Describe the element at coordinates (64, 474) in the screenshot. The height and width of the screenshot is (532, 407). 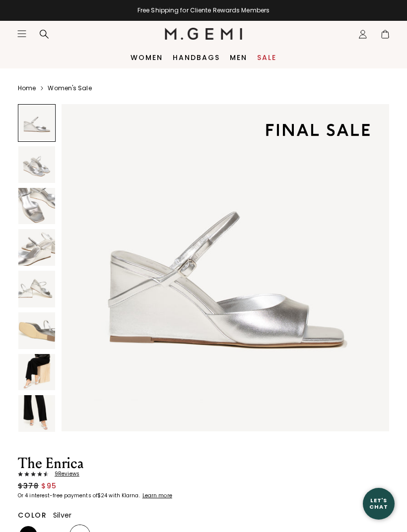
I see `span: 9 Review s` at that location.